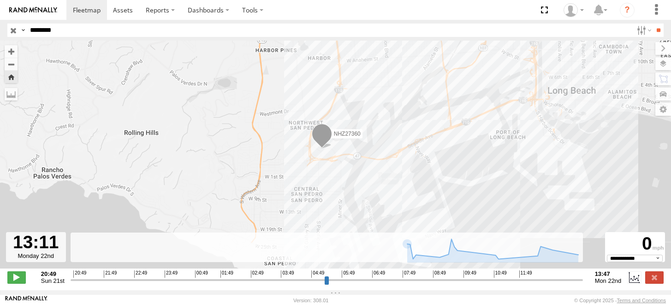 The height and width of the screenshot is (305, 671). What do you see at coordinates (655, 277) in the screenshot?
I see `label: Close` at bounding box center [655, 277].